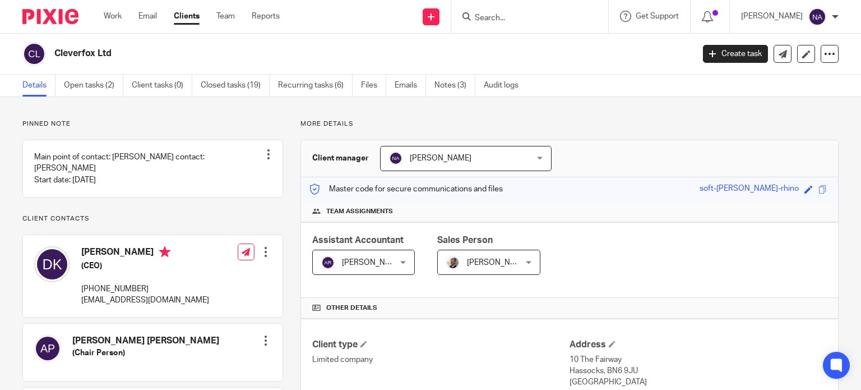  Describe the element at coordinates (373, 85) in the screenshot. I see `a: Files` at that location.